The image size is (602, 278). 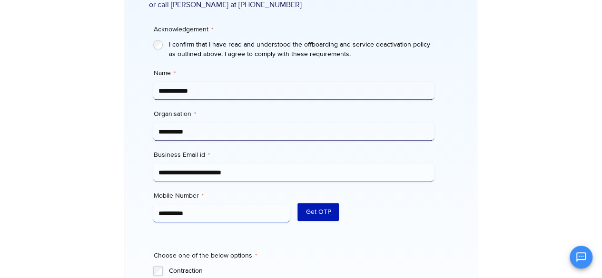 I want to click on label: Contraction, so click(x=301, y=271).